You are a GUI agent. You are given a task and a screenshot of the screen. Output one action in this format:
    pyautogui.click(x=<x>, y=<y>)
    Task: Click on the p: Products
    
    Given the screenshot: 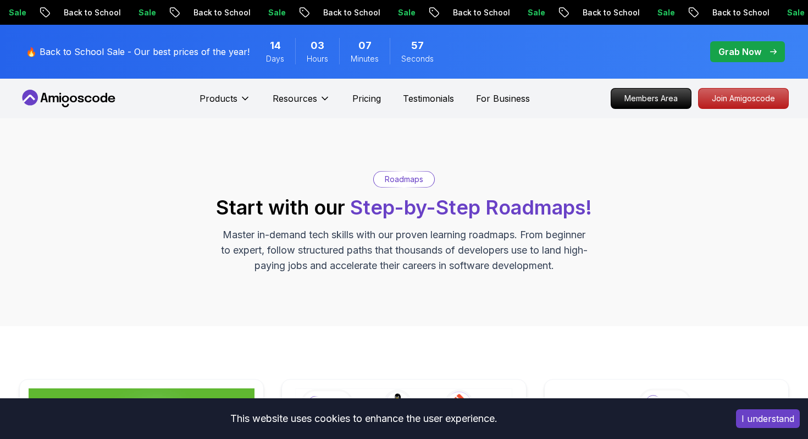 What is the action you would take?
    pyautogui.click(x=218, y=98)
    